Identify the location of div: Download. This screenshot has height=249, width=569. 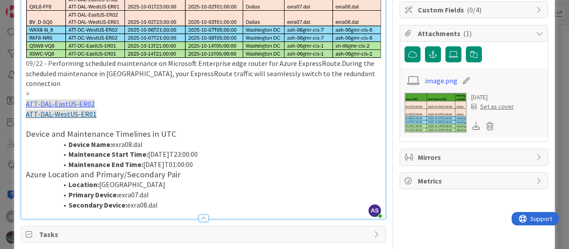
(476, 126).